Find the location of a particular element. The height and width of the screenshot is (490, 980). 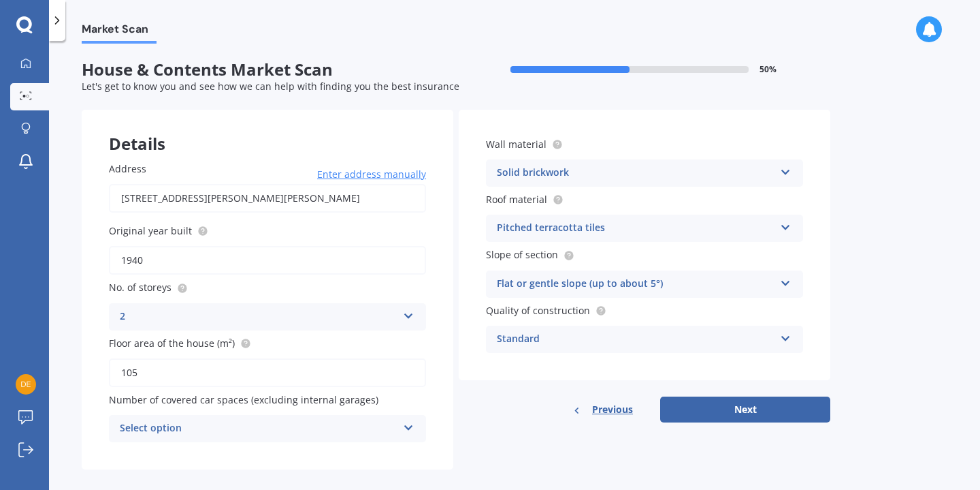

input: Enter floor area is located at coordinates (267, 373).